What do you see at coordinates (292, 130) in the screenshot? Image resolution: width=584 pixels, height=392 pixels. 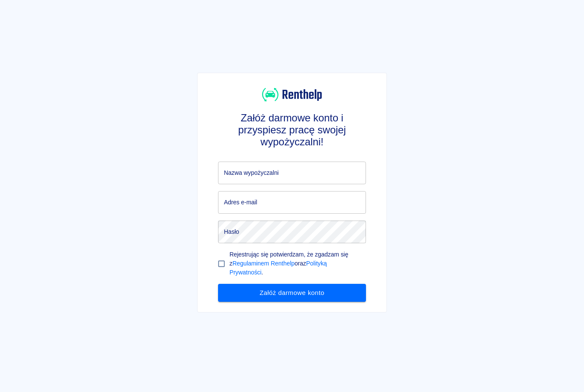 I see `h3: Załóż darmowe konto i przyspiesz pracę swojej wypożyczalni!` at bounding box center [292, 130].